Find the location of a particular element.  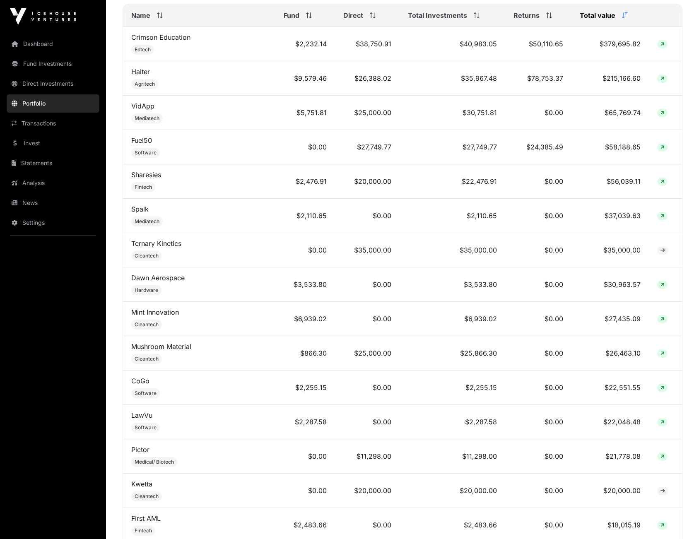

td: $30,751.81 is located at coordinates (452, 113).